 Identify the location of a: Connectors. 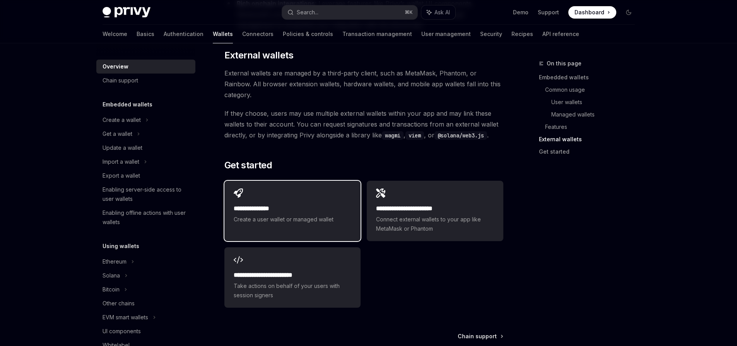
(258, 34).